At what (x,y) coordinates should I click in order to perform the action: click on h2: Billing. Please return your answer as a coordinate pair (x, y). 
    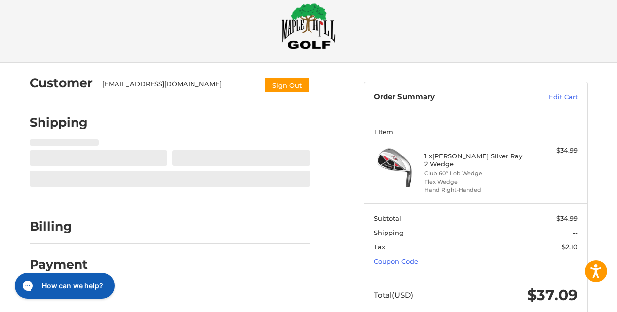
    Looking at the image, I should click on (58, 226).